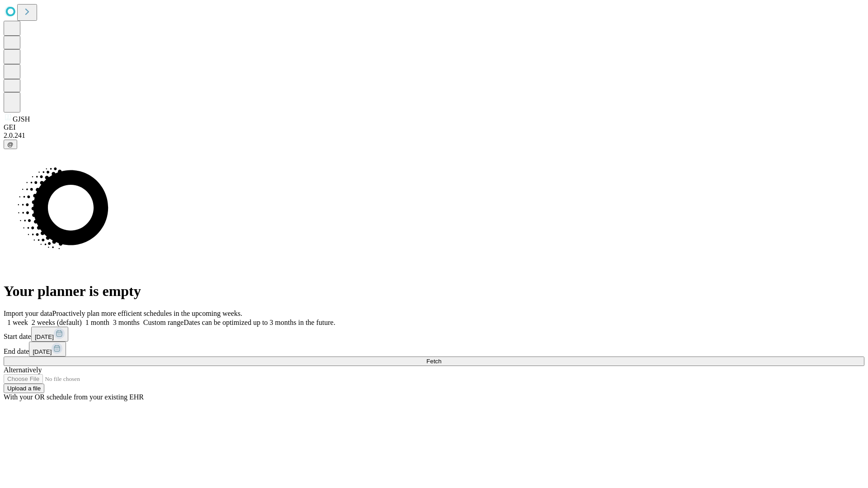 The height and width of the screenshot is (488, 868). What do you see at coordinates (259, 322) in the screenshot?
I see `span: Dates can be optimized up to 3 months in the future.` at bounding box center [259, 322].